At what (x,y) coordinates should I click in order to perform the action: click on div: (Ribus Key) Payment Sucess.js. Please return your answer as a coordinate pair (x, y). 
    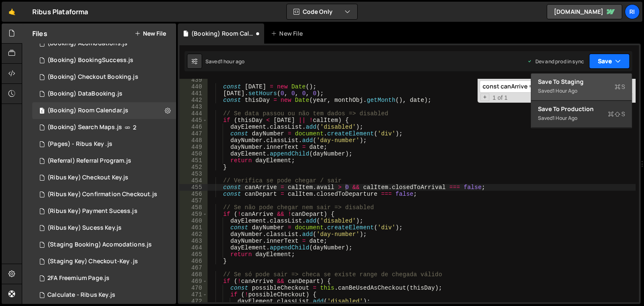
    Looking at the image, I should click on (92, 211).